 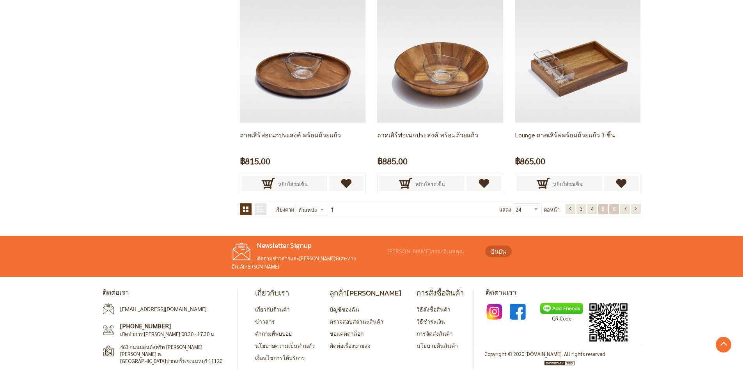 I want to click on span: 7, so click(x=625, y=208).